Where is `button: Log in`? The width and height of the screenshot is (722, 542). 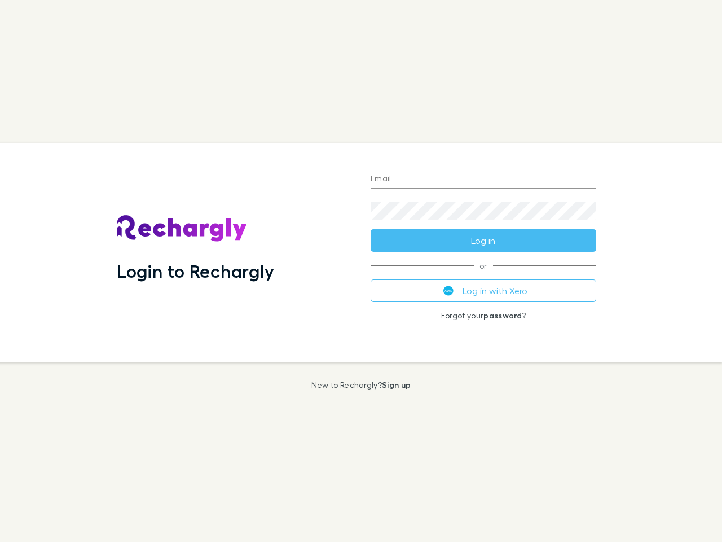
button: Log in is located at coordinates (484, 240).